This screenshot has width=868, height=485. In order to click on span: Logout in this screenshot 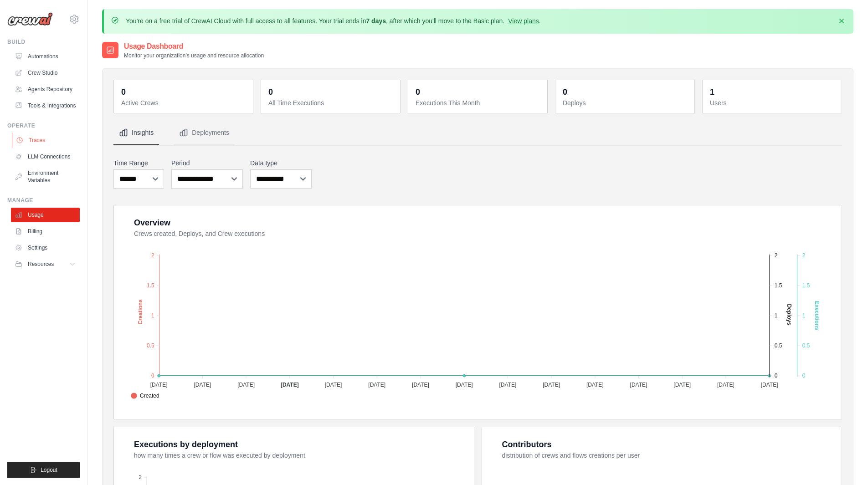, I will do `click(49, 470)`.